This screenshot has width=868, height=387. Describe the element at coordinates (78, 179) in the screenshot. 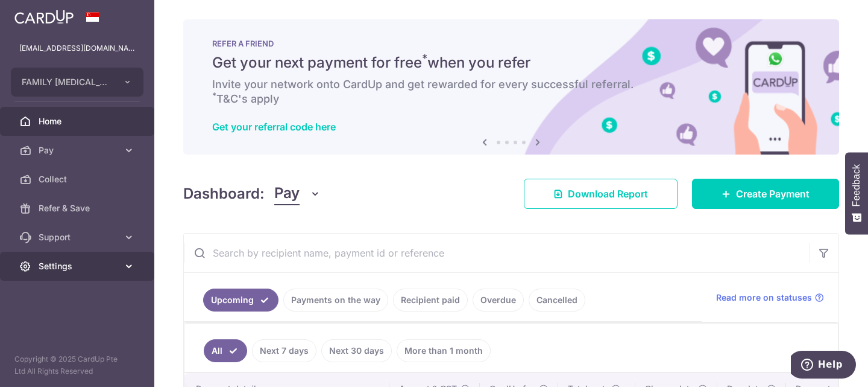

I see `span: Collect` at that location.